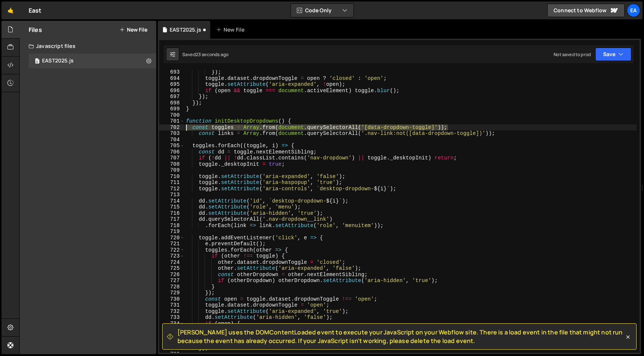  I want to click on div: 727, so click(172, 280).